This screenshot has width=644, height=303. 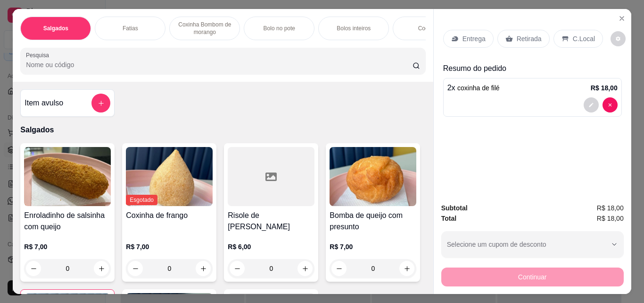 I want to click on strong: Total, so click(x=449, y=218).